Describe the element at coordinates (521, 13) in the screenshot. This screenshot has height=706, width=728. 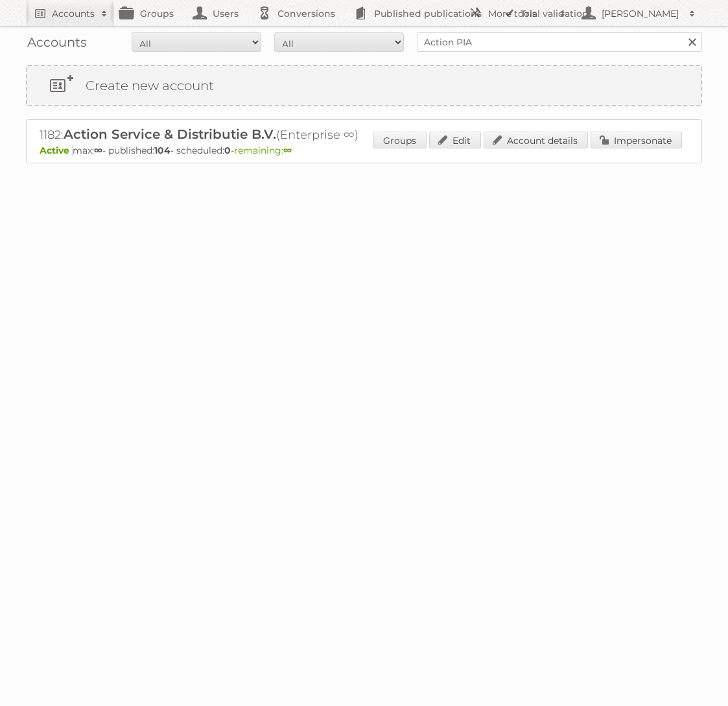
I see `h2: More tools` at that location.